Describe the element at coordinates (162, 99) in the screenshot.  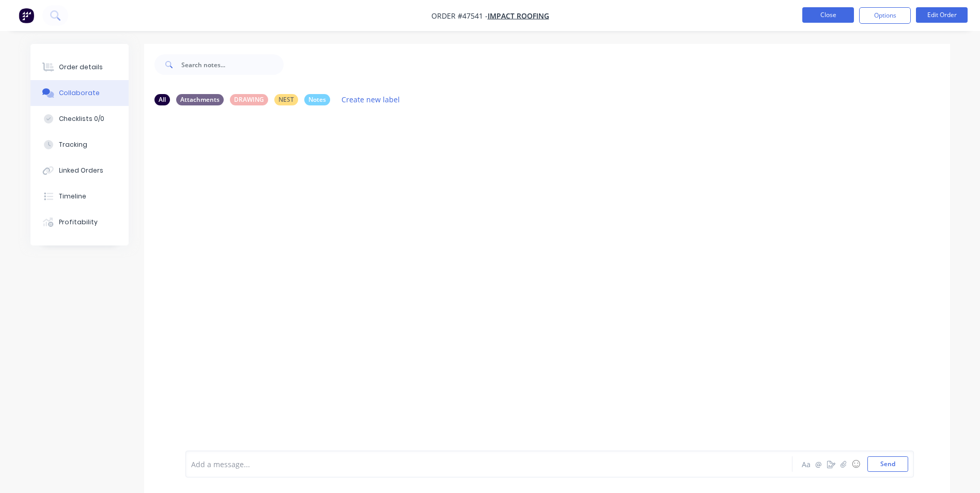
I see `div: All` at that location.